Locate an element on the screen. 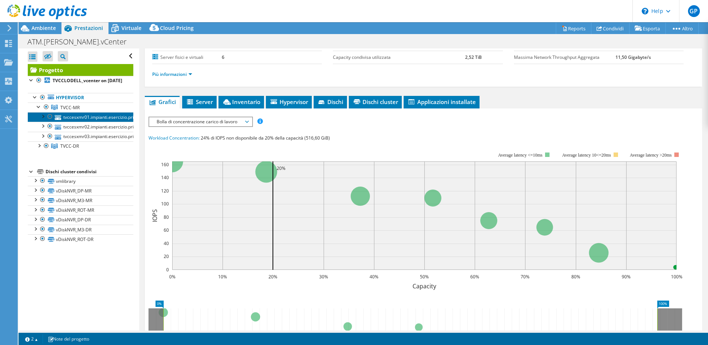 The width and height of the screenshot is (708, 345). span: Bolla di concentrazione carico di lavoro is located at coordinates (200, 122).